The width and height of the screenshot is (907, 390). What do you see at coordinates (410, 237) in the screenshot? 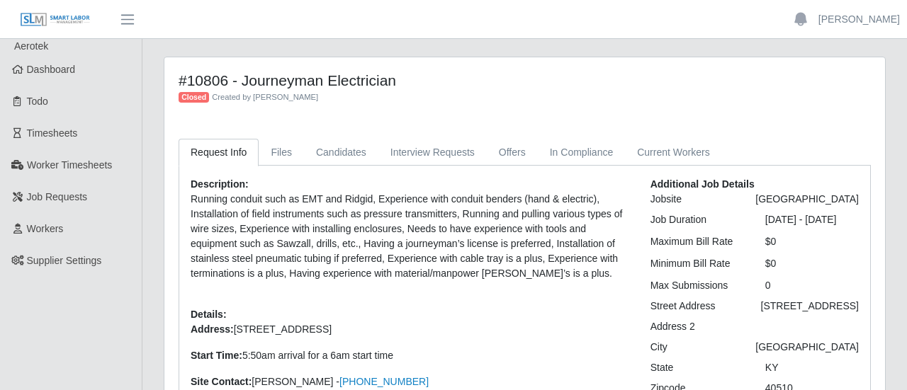
I see `p: Running conduit such as EMT and Ridgid, Experience with conduit benders (hand & electric), Instal...` at bounding box center [410, 237].